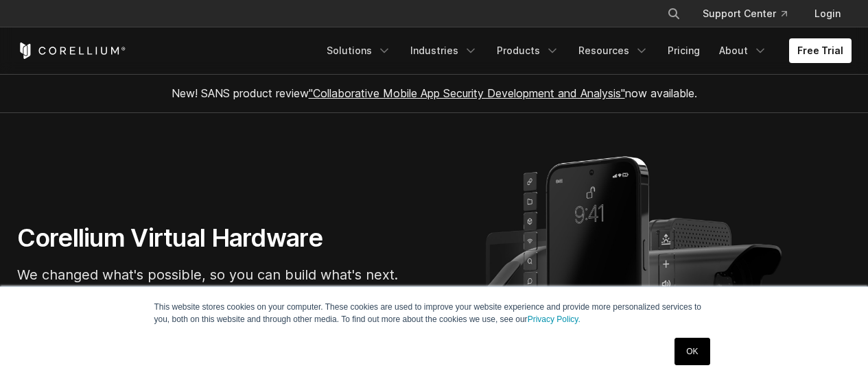  Describe the element at coordinates (72, 50) in the screenshot. I see `a: Corellium Home` at that location.